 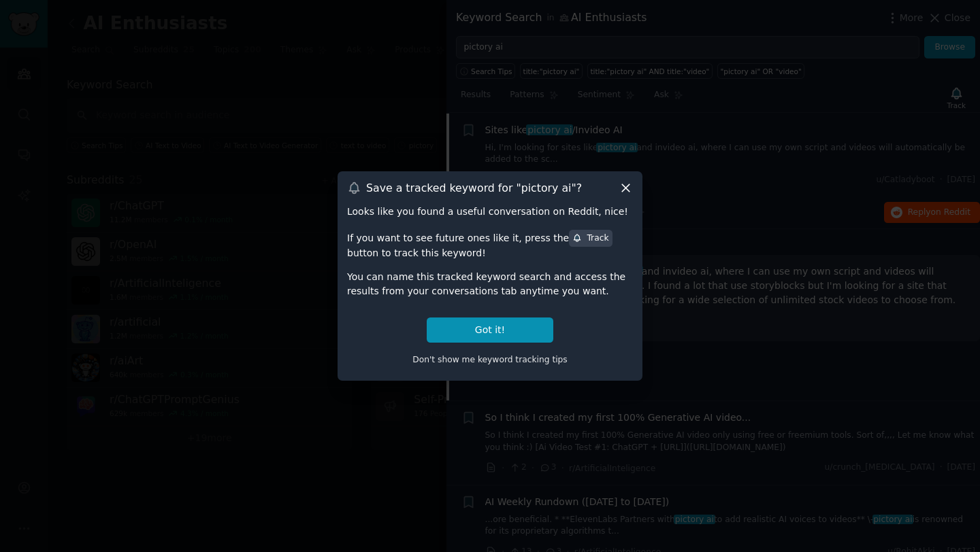 I want to click on button: Got it!, so click(x=490, y=330).